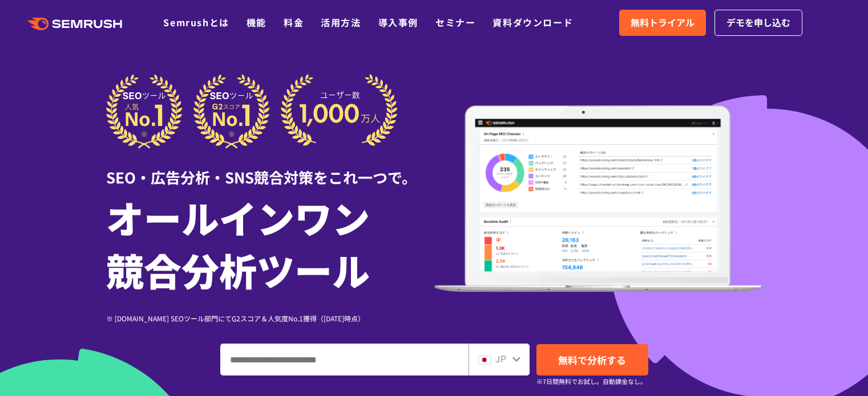  I want to click on a: 資料ダウンロード, so click(532, 22).